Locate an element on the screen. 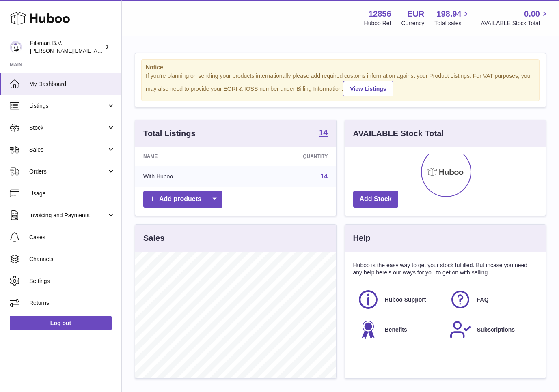 The width and height of the screenshot is (559, 392). a: View Listings is located at coordinates (368, 89).